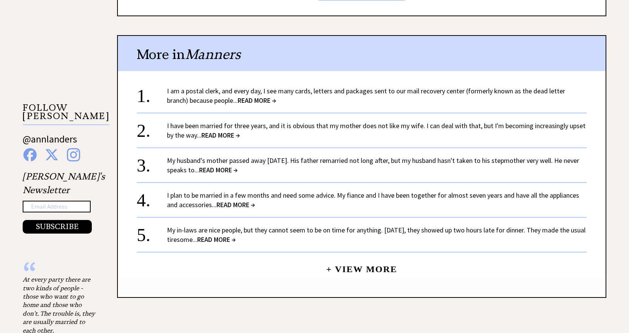 The image size is (629, 333). Describe the element at coordinates (152, 128) in the screenshot. I see `div: 2.` at that location.